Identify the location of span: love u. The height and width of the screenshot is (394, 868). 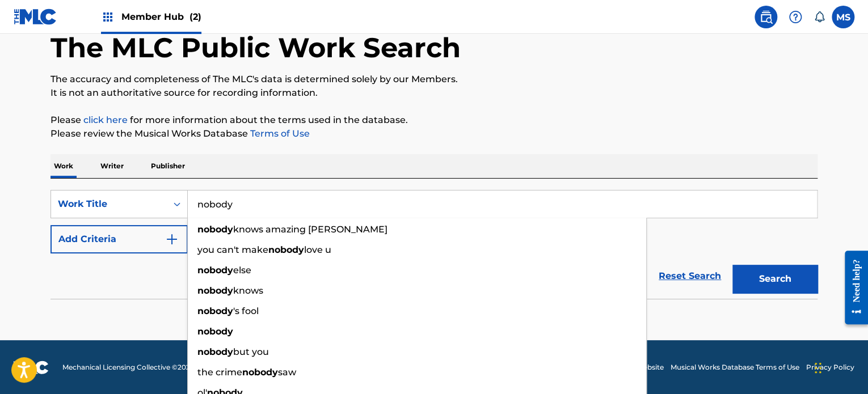
(318, 250).